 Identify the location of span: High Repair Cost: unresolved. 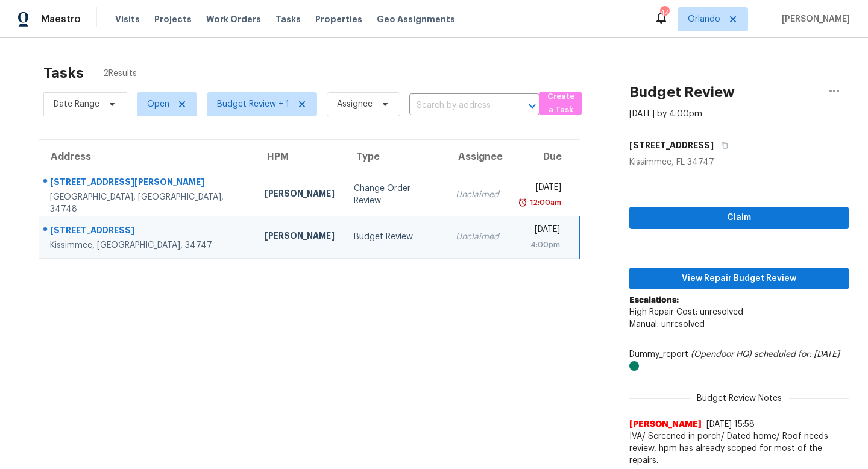
(686, 312).